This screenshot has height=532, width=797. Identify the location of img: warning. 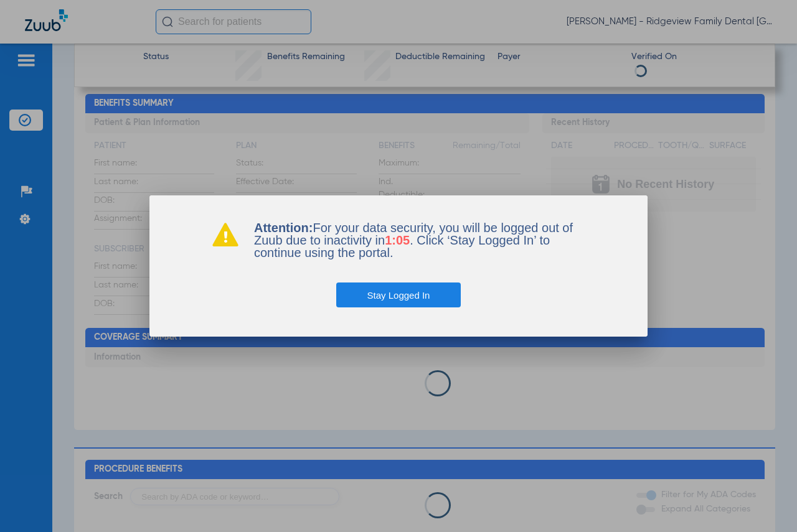
(225, 234).